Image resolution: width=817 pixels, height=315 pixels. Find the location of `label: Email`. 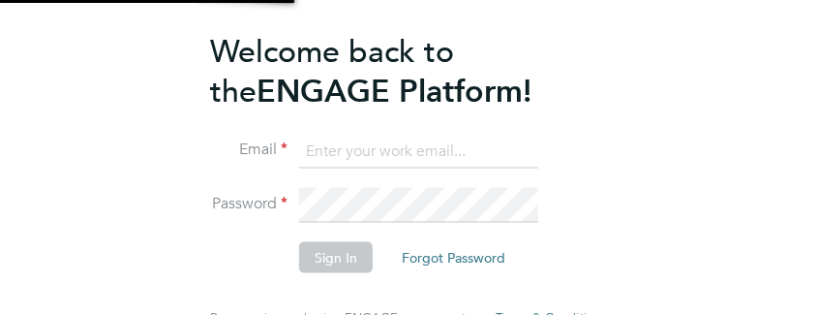

label: Email is located at coordinates (249, 149).